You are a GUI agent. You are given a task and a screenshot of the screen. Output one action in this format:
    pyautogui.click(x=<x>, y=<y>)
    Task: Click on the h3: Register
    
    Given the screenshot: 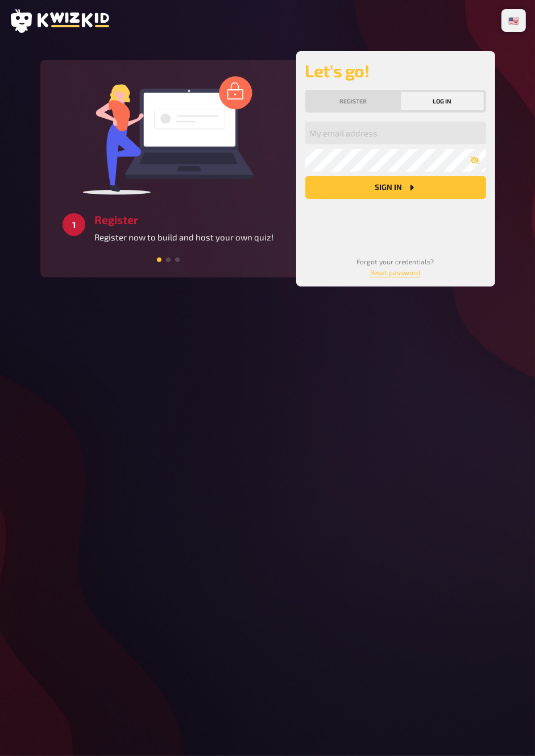 What is the action you would take?
    pyautogui.click(x=184, y=220)
    